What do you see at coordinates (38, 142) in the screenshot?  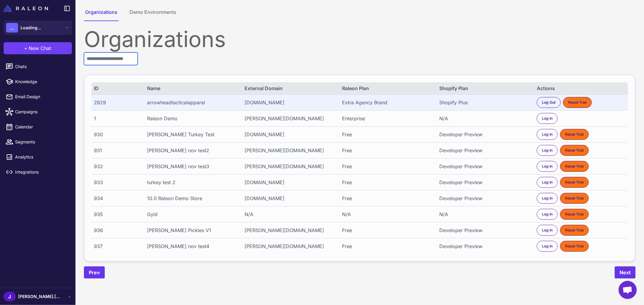 I see `a: Segments` at bounding box center [38, 142].